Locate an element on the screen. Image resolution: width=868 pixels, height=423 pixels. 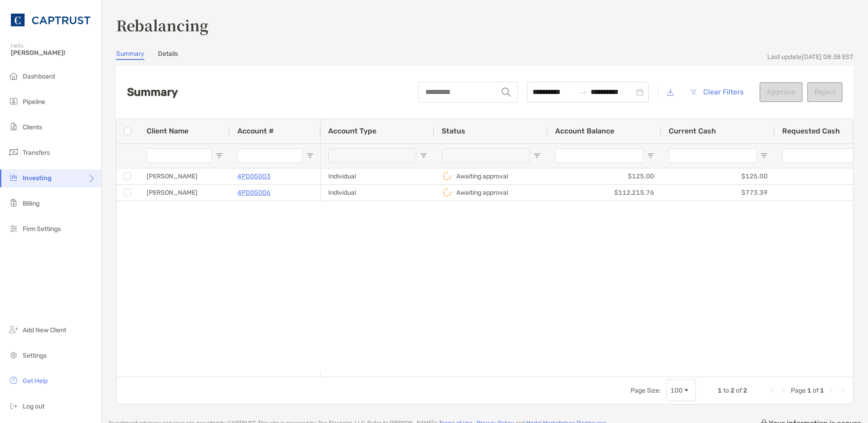
img: CAPTRUST Logo is located at coordinates (50, 20).